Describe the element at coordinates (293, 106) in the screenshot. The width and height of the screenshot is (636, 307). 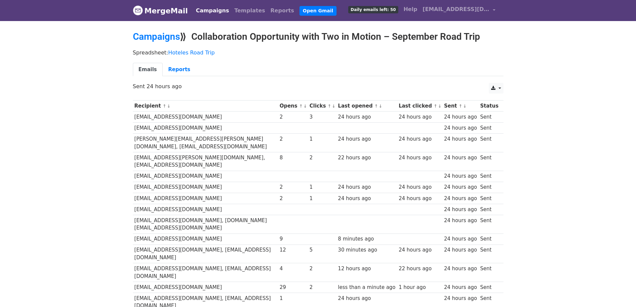
I see `th: Opens` at that location.